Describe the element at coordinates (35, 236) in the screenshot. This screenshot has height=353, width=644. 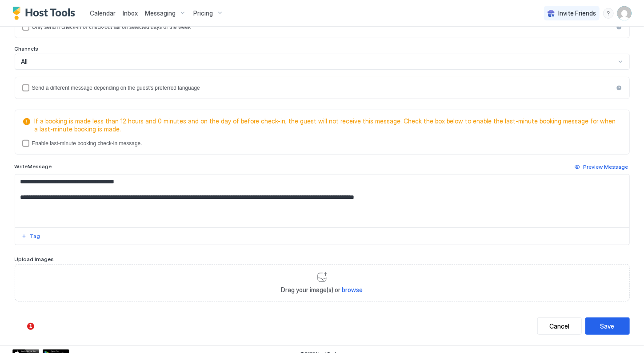
I see `div: Tag` at that location.